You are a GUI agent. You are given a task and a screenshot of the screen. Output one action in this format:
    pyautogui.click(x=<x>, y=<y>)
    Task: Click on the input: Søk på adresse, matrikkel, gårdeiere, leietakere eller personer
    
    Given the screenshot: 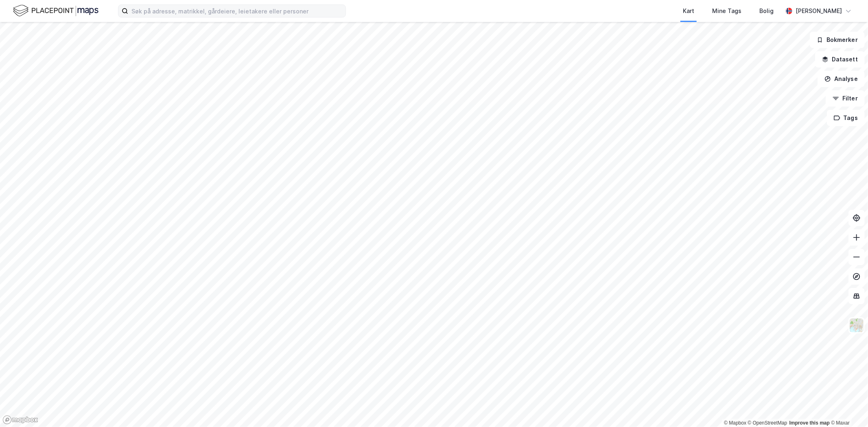 What is the action you would take?
    pyautogui.click(x=237, y=11)
    